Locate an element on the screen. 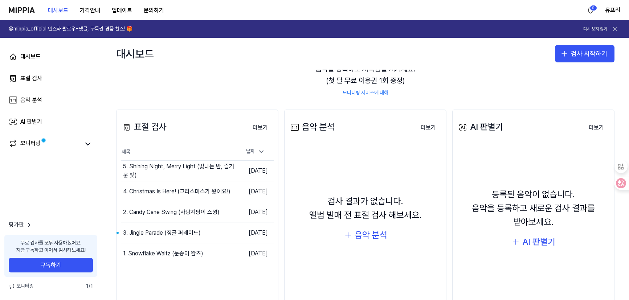 This screenshot has height=300, width=629. th: 제목 is located at coordinates (178, 152).